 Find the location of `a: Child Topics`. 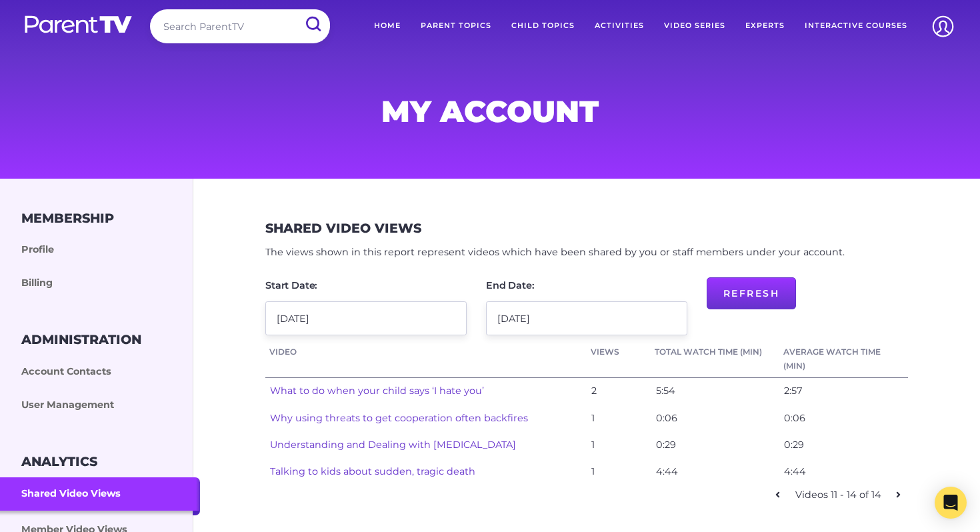

a: Child Topics is located at coordinates (542, 26).